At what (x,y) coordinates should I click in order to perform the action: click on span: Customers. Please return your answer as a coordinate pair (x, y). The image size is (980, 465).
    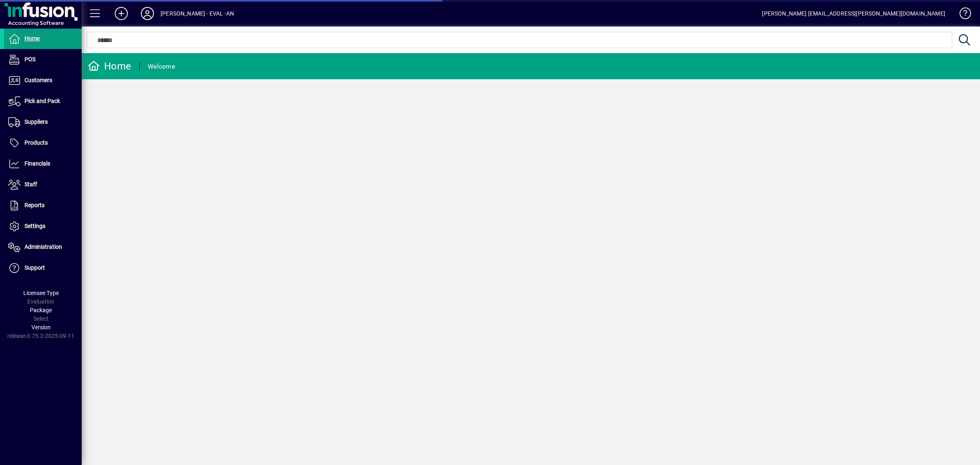
    Looking at the image, I should click on (38, 80).